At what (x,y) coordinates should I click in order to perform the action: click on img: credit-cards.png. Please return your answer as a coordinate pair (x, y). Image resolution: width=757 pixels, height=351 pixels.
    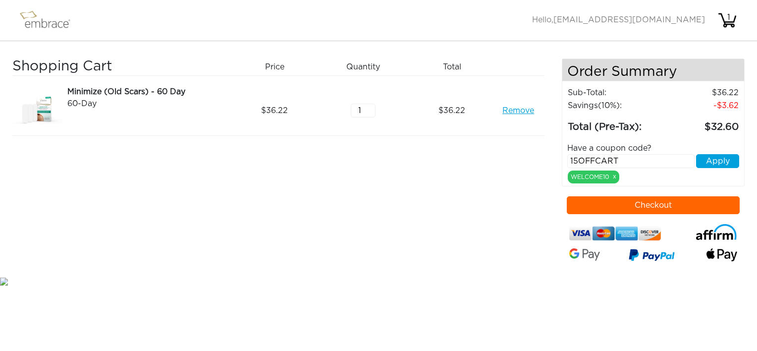
    Looking at the image, I should click on (616, 233).